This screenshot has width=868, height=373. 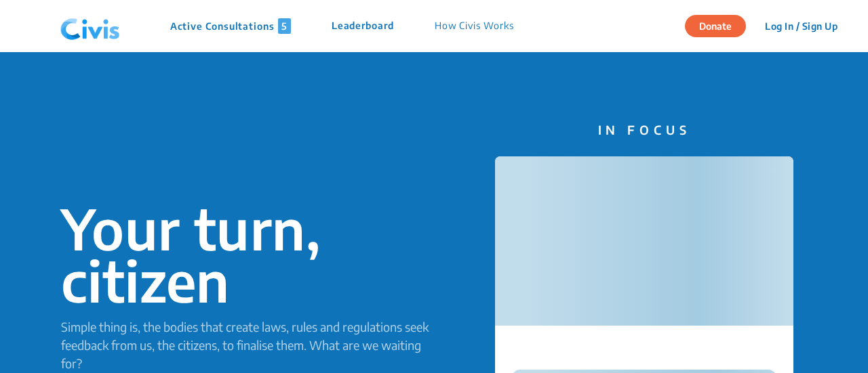 I want to click on img: navlogo.png, so click(x=90, y=26).